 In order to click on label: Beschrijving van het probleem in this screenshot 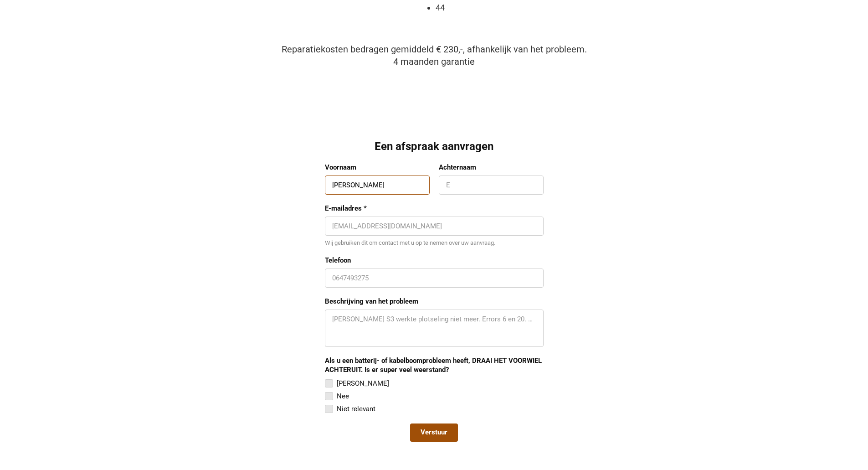, I will do `click(434, 301)`.